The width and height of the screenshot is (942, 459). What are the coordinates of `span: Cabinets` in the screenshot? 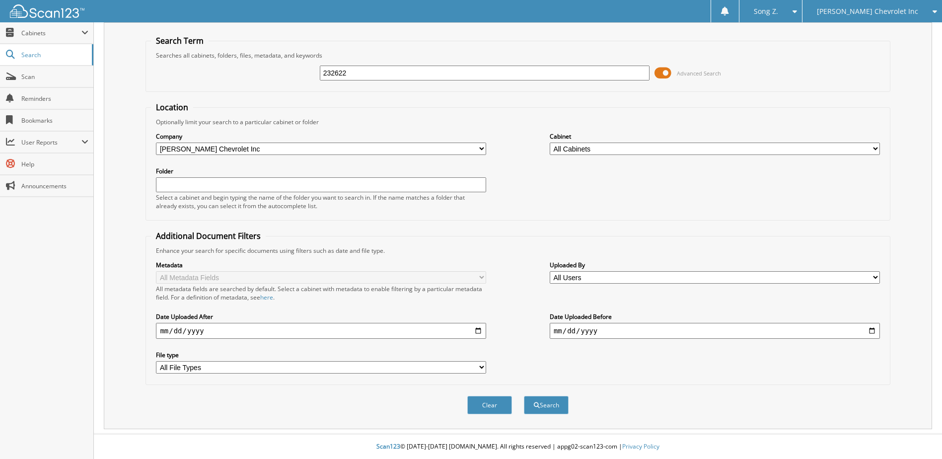 It's located at (51, 33).